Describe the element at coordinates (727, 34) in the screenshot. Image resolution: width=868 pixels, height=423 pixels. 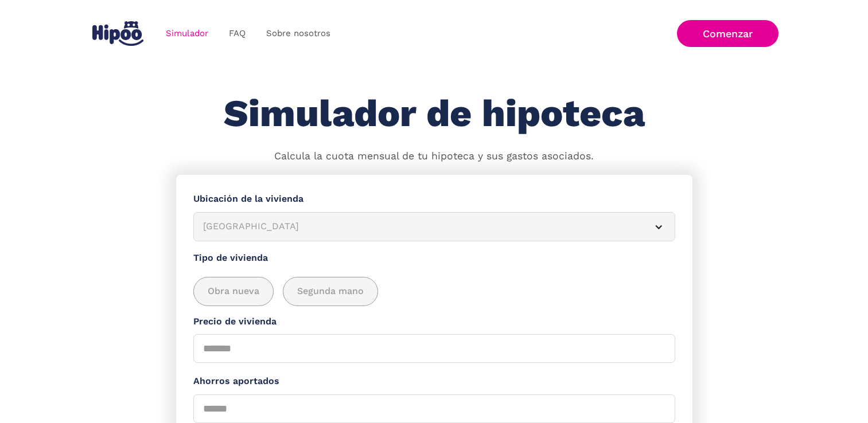
I see `a: Comenzar` at that location.